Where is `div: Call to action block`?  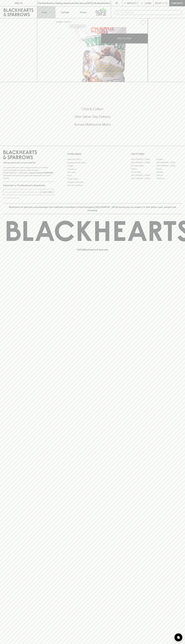 div: Call to action block is located at coordinates (92, 118).